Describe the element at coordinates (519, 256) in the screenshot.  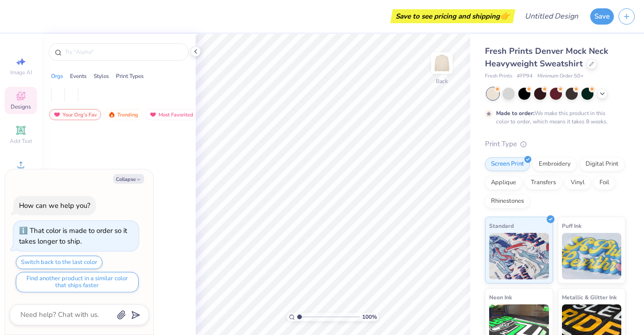
I see `img: Standard` at that location.